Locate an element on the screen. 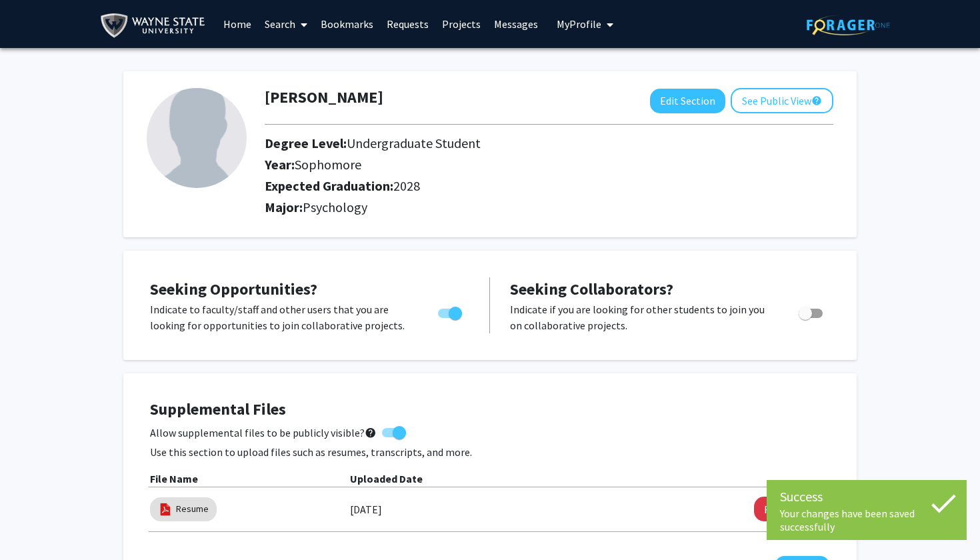 The image size is (980, 560). h2: Year: is located at coordinates (519, 165).